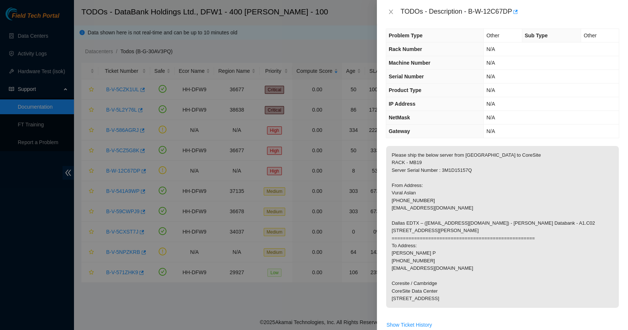  Describe the element at coordinates (406, 35) in the screenshot. I see `span: Problem Type` at that location.